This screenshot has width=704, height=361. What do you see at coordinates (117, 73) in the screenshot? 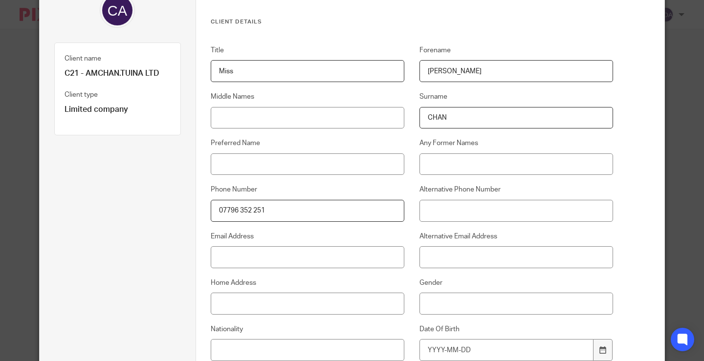
I see `p: C21 - AMCHAN.TUINA LTD` at bounding box center [117, 73].